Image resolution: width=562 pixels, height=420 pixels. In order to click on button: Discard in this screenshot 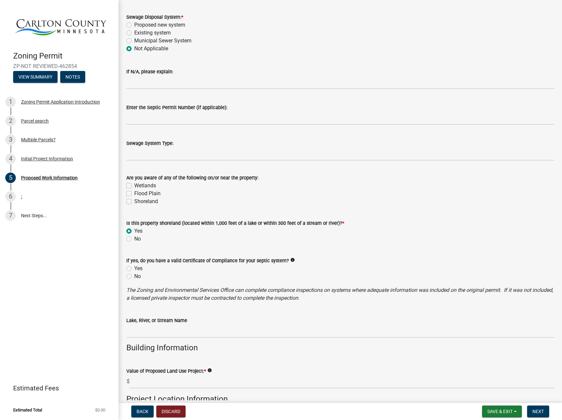, I will do `click(171, 412)`.